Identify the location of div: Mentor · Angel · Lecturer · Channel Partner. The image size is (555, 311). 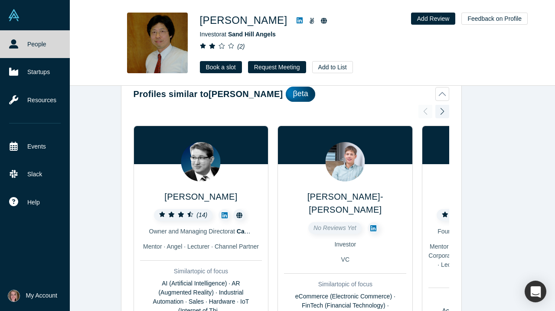
(201, 247).